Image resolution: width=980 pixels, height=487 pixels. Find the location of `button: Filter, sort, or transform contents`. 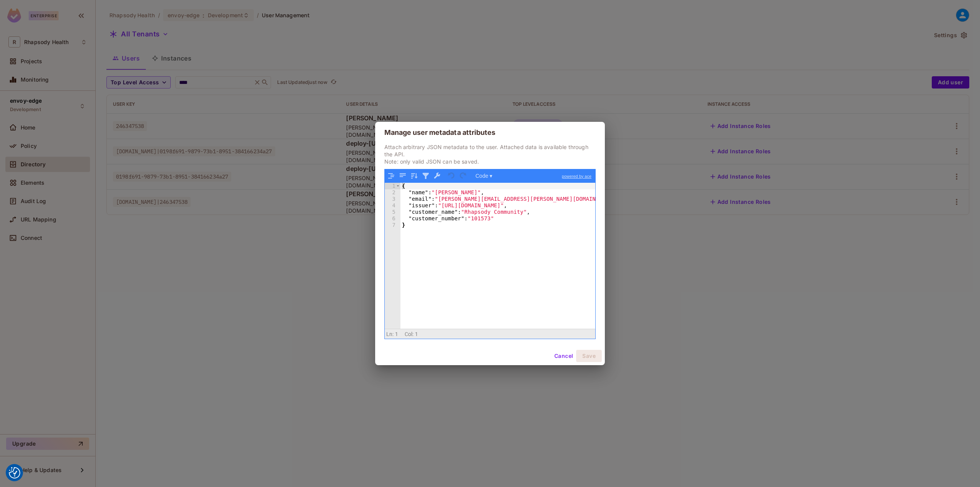

button: Filter, sort, or transform contents is located at coordinates (425, 176).